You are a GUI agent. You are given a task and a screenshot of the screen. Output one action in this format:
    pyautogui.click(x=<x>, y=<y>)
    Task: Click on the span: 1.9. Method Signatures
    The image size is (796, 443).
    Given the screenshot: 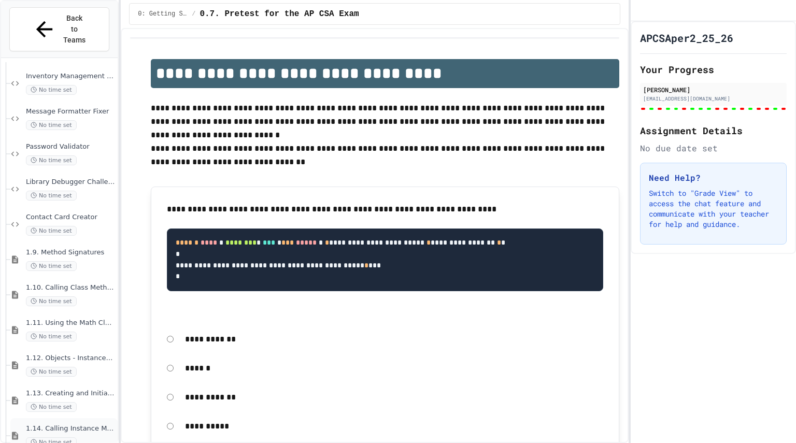 What is the action you would take?
    pyautogui.click(x=71, y=252)
    